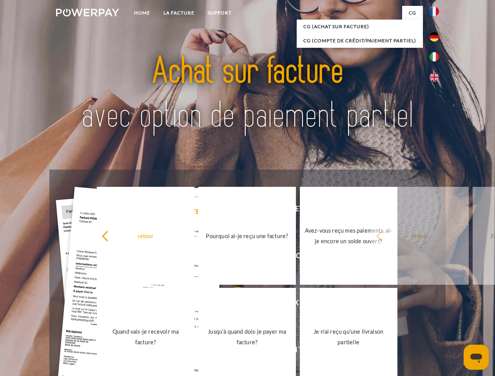  Describe the element at coordinates (412, 13) in the screenshot. I see `a: CG` at that location.